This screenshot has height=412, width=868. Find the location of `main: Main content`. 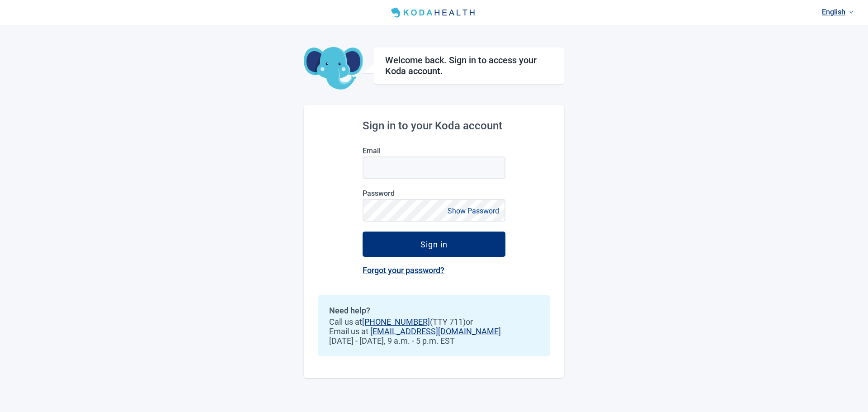

main: Main content is located at coordinates (434, 202).